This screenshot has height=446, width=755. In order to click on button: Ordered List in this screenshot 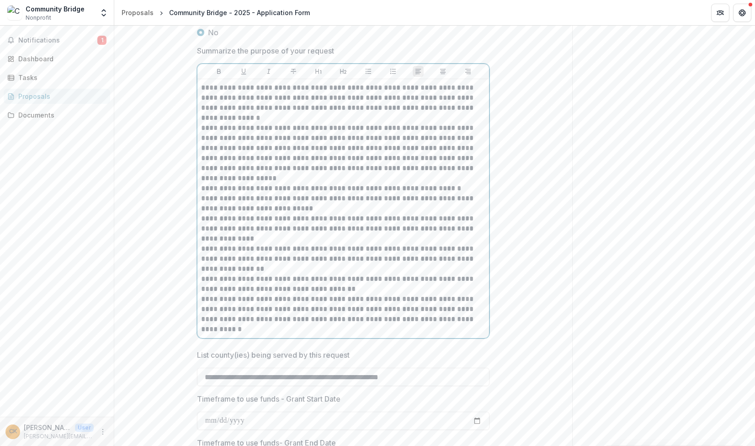, I will do `click(393, 71)`.